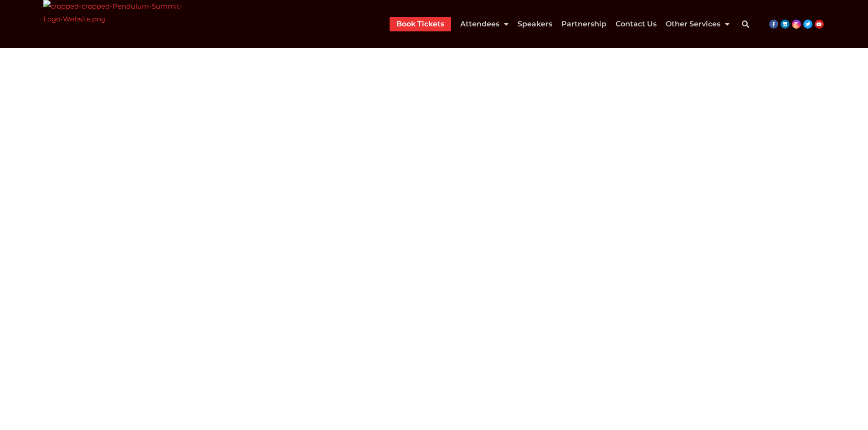 This screenshot has height=430, width=868. I want to click on div: Search, so click(745, 24).